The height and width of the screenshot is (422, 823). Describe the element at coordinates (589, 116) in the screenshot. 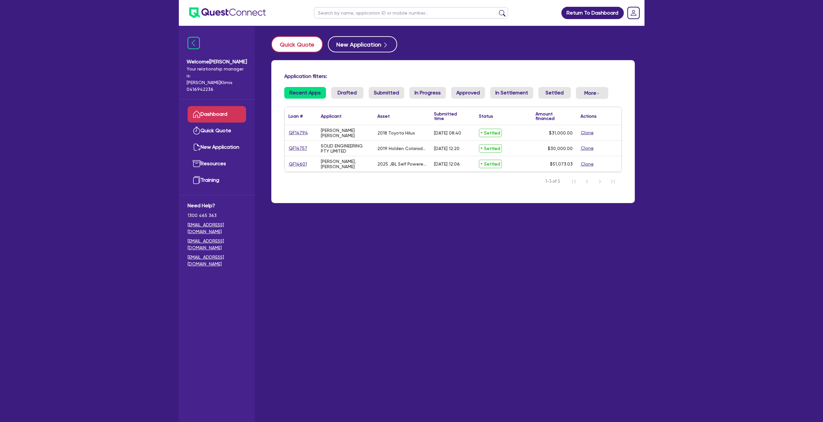

I see `div: Actions` at that location.